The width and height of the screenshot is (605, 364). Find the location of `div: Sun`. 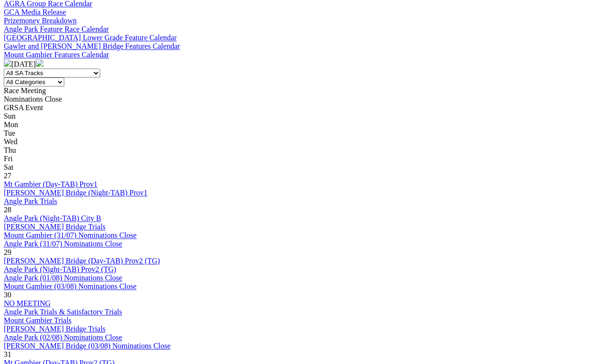

div: Sun is located at coordinates (302, 116).